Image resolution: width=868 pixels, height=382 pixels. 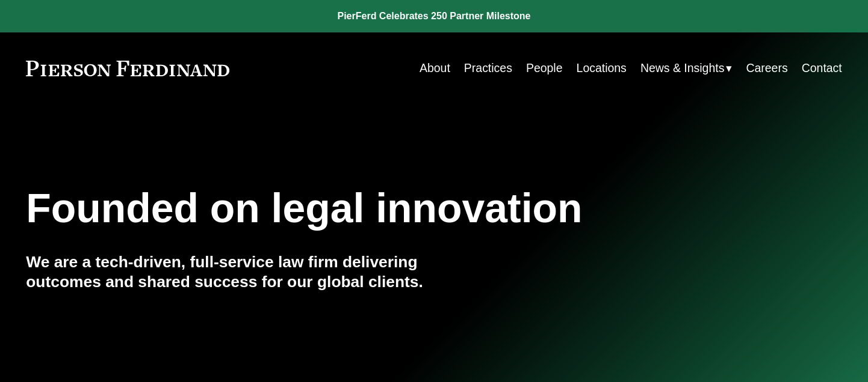 I want to click on a: folder dropdown, so click(x=686, y=68).